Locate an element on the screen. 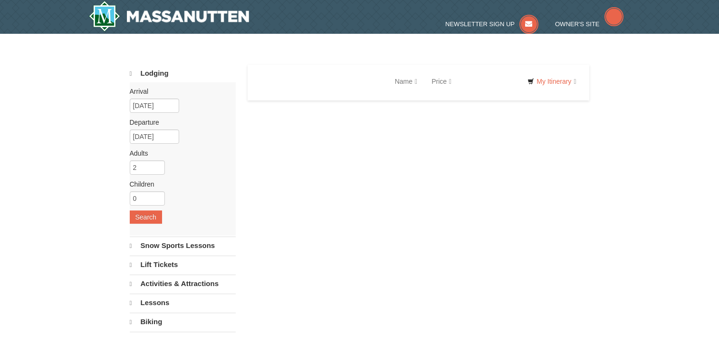 The width and height of the screenshot is (719, 337). span: Newsletter Sign Up is located at coordinates (480, 24).